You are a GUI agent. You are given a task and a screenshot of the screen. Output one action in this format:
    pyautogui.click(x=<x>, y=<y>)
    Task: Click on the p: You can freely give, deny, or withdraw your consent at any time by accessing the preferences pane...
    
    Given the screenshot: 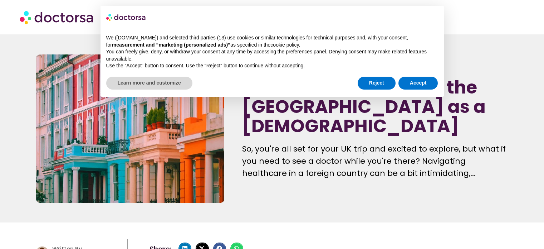 What is the action you would take?
    pyautogui.click(x=272, y=55)
    